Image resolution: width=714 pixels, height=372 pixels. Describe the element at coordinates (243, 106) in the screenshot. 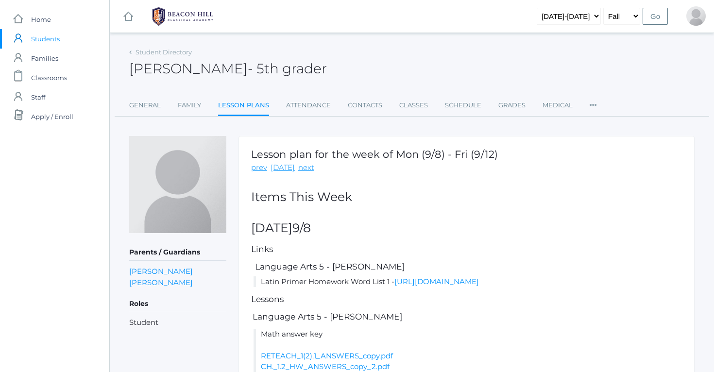

I see `a: Lesson Plans` at that location.